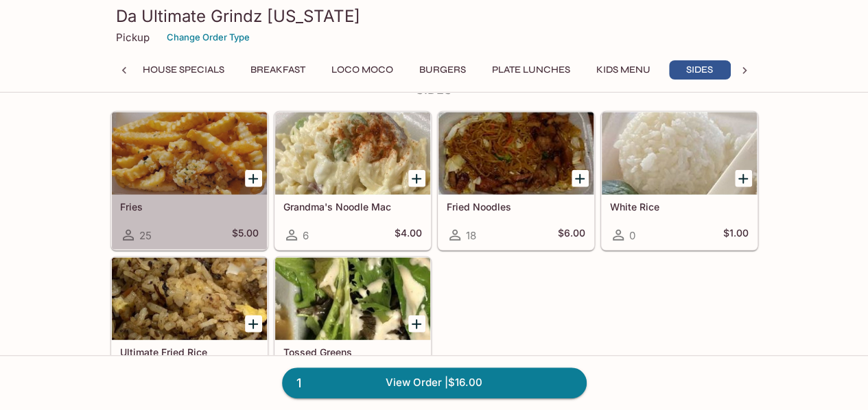  Describe the element at coordinates (353, 299) in the screenshot. I see `div: Tossed Greens` at that location.